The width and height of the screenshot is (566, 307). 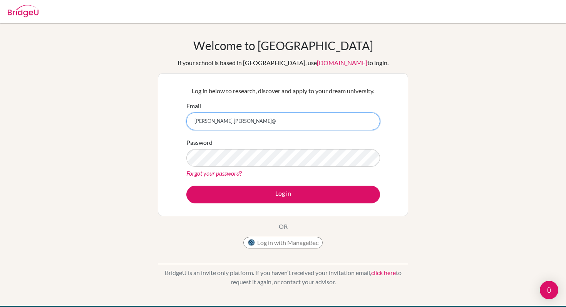 I want to click on p: BridgeU is an invite only platform. If you haven’t received your invitation email, to request it ..., so click(x=283, y=277).